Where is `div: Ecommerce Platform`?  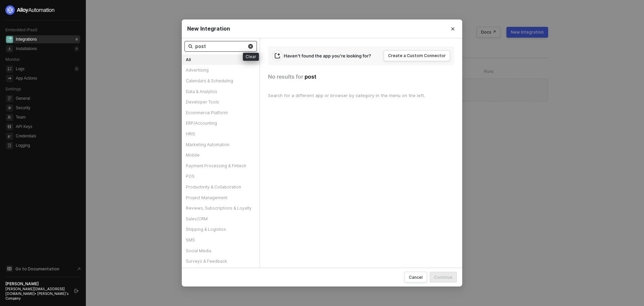 div: Ecommerce Platform is located at coordinates (221, 113).